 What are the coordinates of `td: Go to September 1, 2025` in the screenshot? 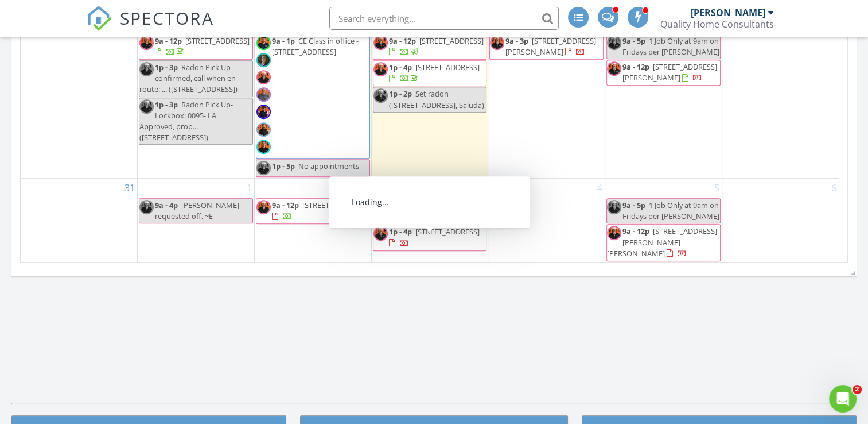 It's located at (196, 221).